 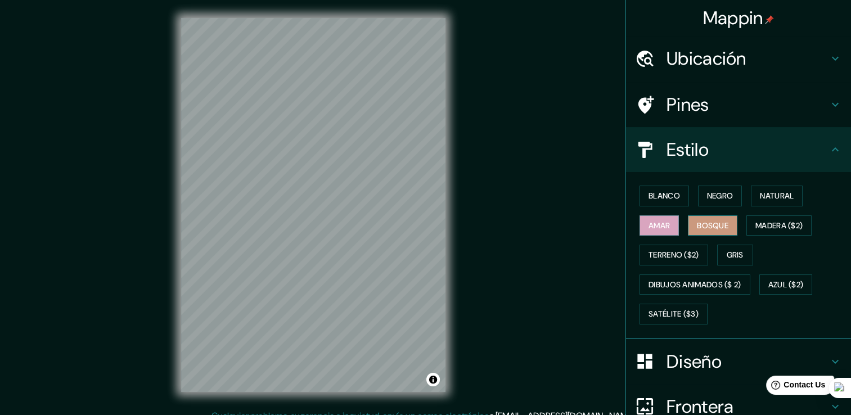 What do you see at coordinates (673, 314) in the screenshot?
I see `button: Satélite ($3)` at bounding box center [673, 314].